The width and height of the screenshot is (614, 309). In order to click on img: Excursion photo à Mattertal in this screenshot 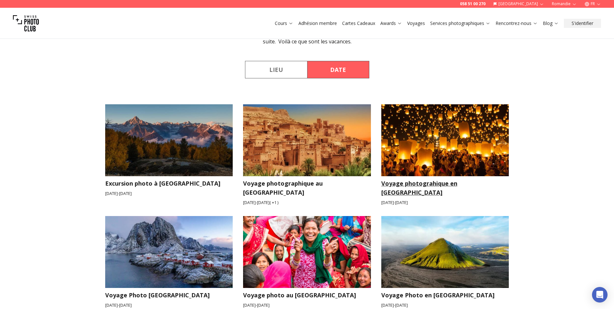, I will do `click(169, 140)`.